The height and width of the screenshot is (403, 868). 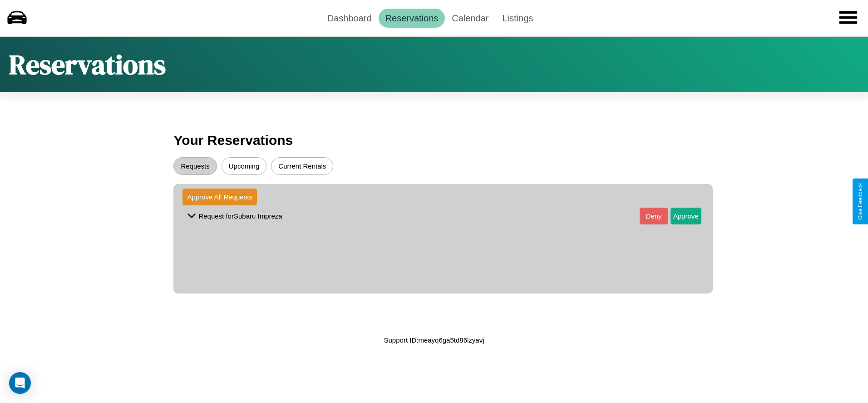 What do you see at coordinates (240, 216) in the screenshot?
I see `p: Request for Subaru Impreza` at bounding box center [240, 216].